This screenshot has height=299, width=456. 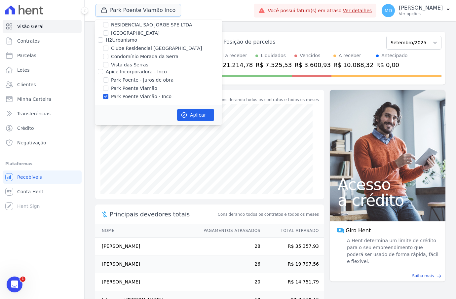 What do you see at coordinates (145, 56) in the screenshot?
I see `label: Condomínio Morada da Serra` at bounding box center [145, 56].